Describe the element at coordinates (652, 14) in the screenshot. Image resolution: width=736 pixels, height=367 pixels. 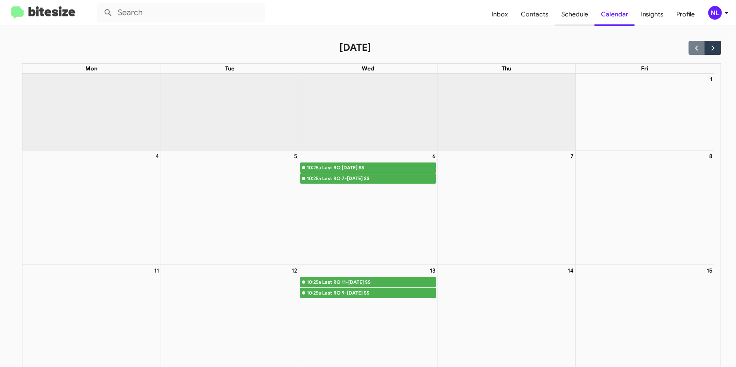
I see `a: Insights` at that location.